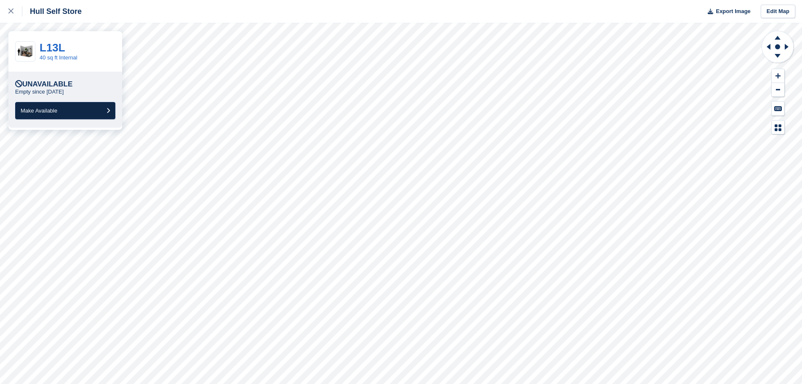 This screenshot has height=384, width=802. Describe the element at coordinates (44, 84) in the screenshot. I see `div: Unavailable` at that location.